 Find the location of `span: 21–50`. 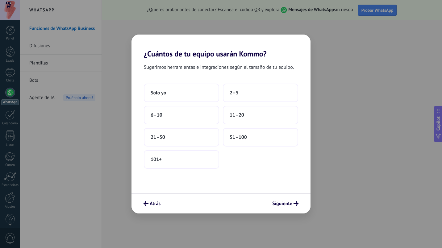

span: 21–50 is located at coordinates (158, 137).